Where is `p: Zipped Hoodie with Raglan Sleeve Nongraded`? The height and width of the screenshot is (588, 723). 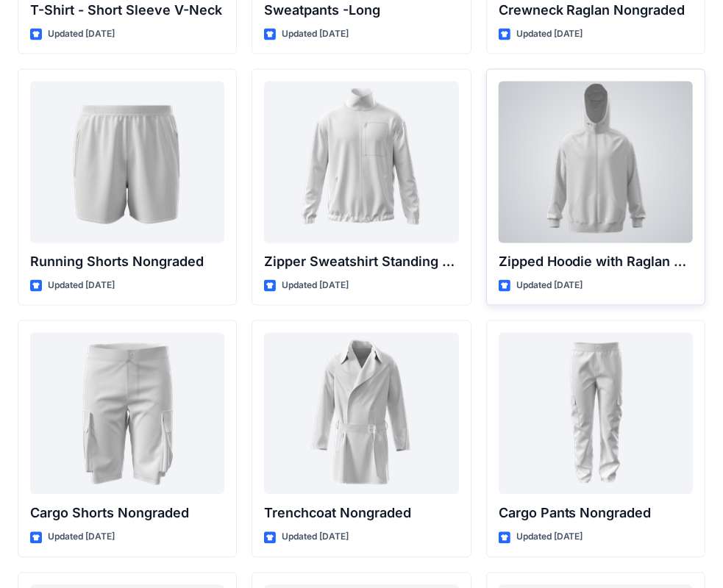
p: Zipped Hoodie with Raglan Sleeve Nongraded is located at coordinates (596, 262).